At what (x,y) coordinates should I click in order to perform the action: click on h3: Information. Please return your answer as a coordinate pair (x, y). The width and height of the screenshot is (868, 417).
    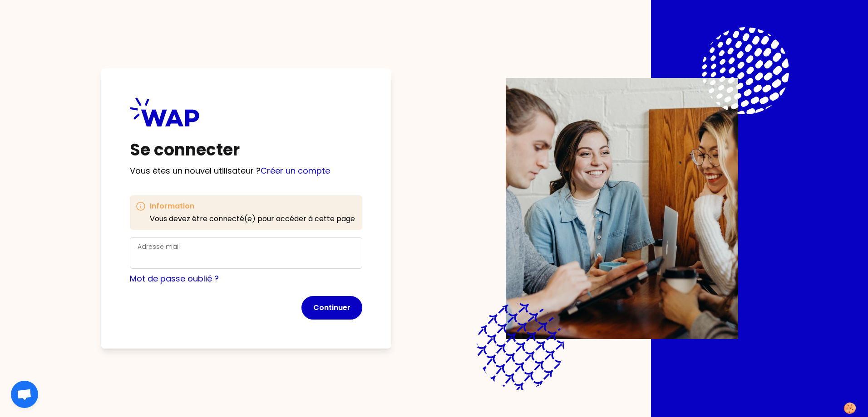
    Looking at the image, I should click on (252, 206).